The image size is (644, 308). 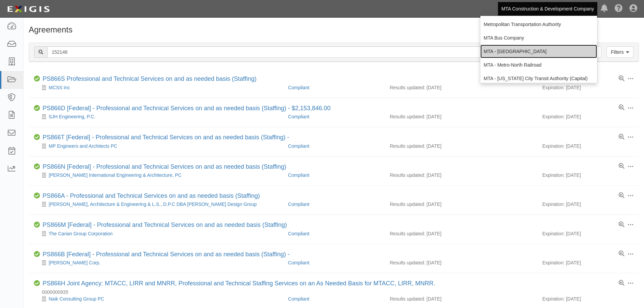 What do you see at coordinates (158, 117) in the screenshot?
I see `div: SJH Engineering, P.C.` at bounding box center [158, 117].